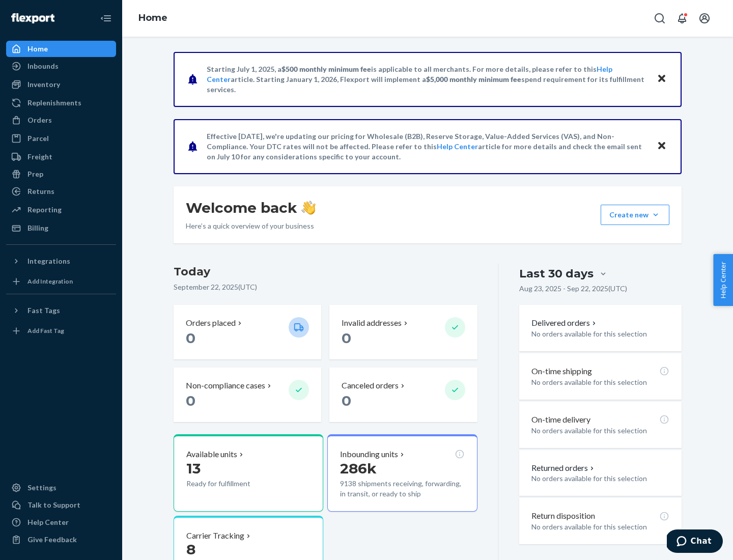 Image resolution: width=733 pixels, height=560 pixels. I want to click on a: Parcel, so click(62, 138).